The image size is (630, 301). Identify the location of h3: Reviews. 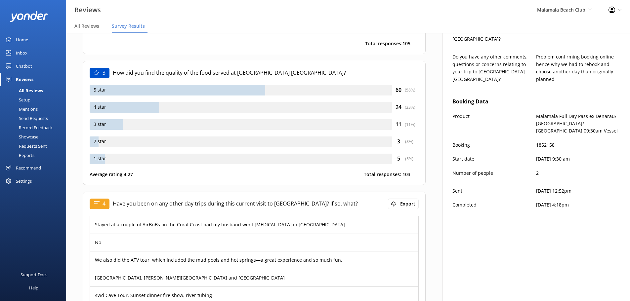
(88, 10).